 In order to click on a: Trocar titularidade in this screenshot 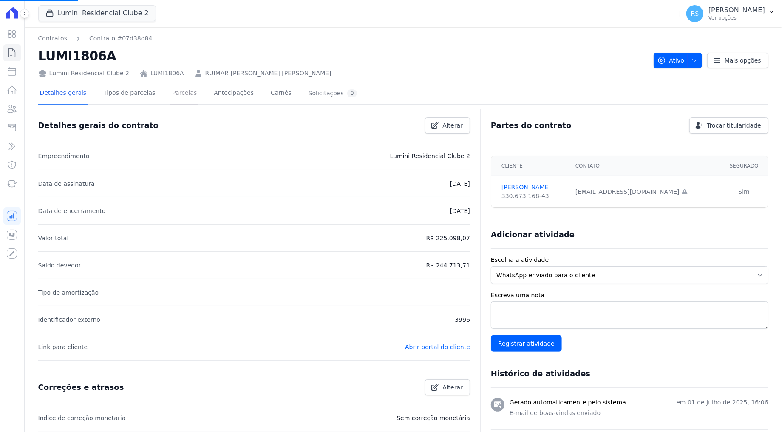, I will do `click(729, 125)`.